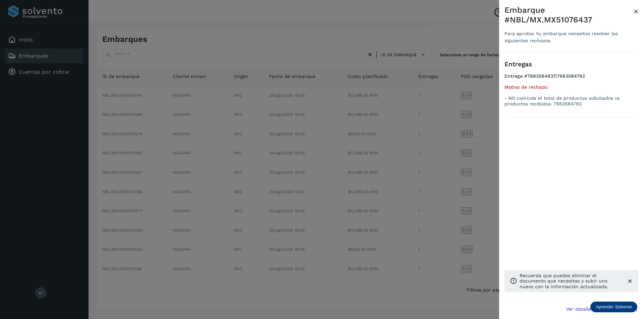  What do you see at coordinates (594, 309) in the screenshot?
I see `span: Ver detalle de embarque` at bounding box center [594, 309].